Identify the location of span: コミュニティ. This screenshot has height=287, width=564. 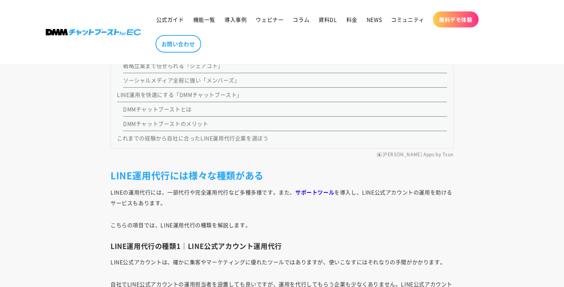
(408, 19).